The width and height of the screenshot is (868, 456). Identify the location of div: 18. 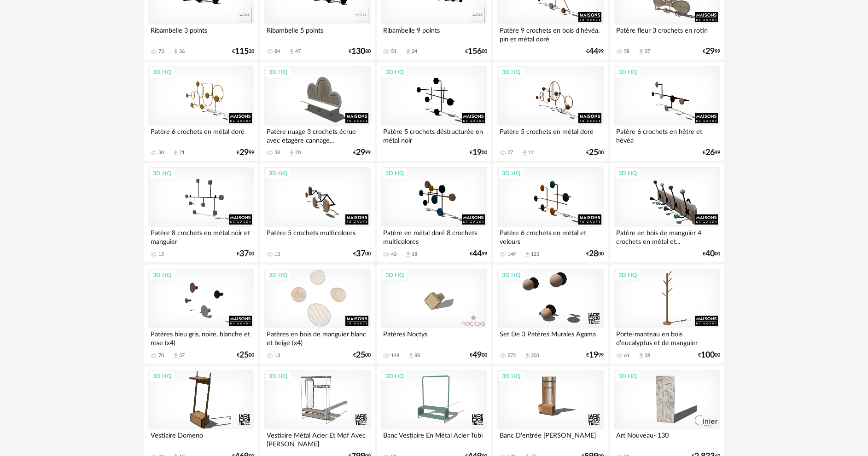
(414, 255).